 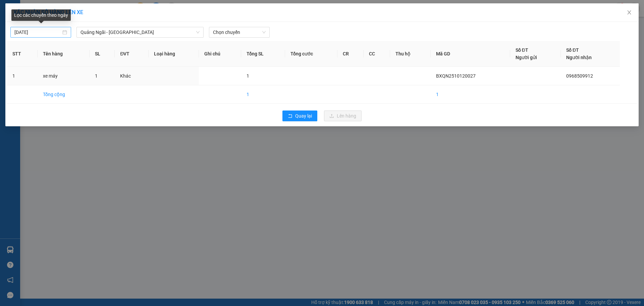 I want to click on span: Người nhận, so click(x=579, y=58).